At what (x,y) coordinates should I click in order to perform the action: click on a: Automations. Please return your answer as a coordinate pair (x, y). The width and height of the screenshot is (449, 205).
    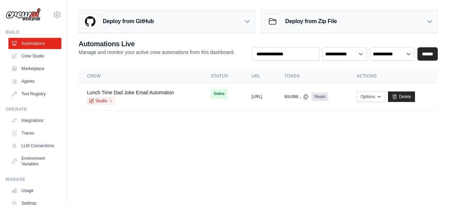
    Looking at the image, I should click on (35, 43).